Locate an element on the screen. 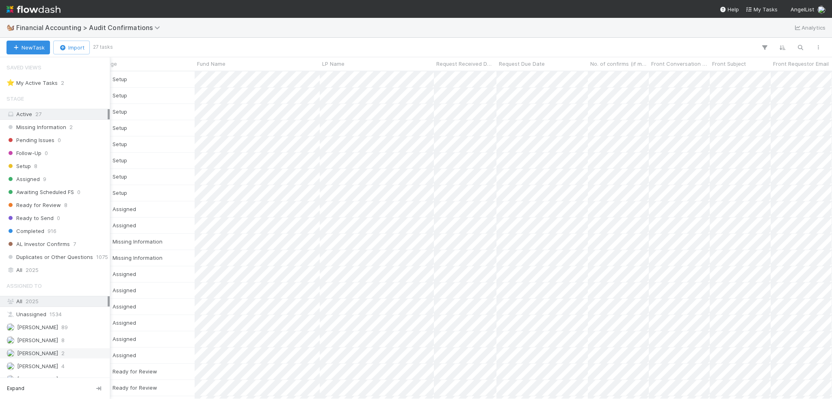 The height and width of the screenshot is (399, 832). span: 89 is located at coordinates (65, 327).